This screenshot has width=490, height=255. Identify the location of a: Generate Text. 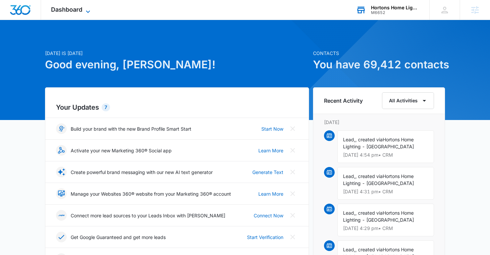
(268, 172).